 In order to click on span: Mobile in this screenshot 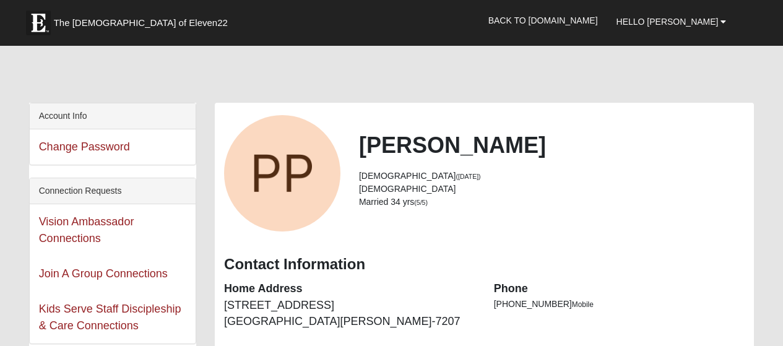, I will do `click(582, 304)`.